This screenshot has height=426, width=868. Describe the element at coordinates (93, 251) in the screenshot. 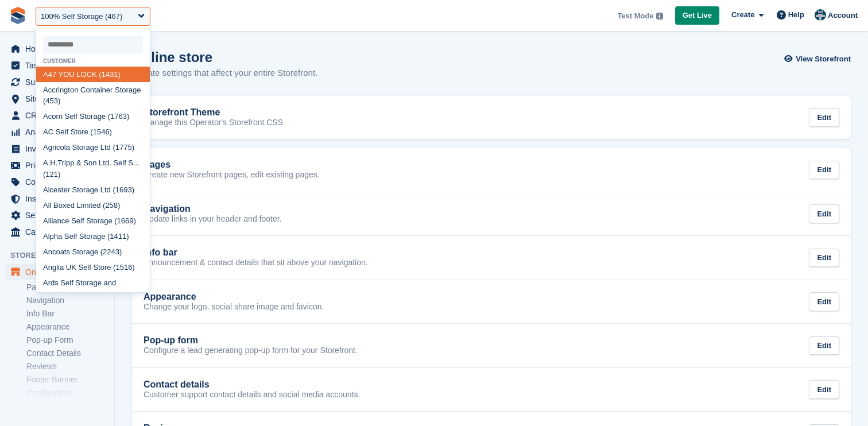

I see `div: Ancoats Storage (2243)` at that location.